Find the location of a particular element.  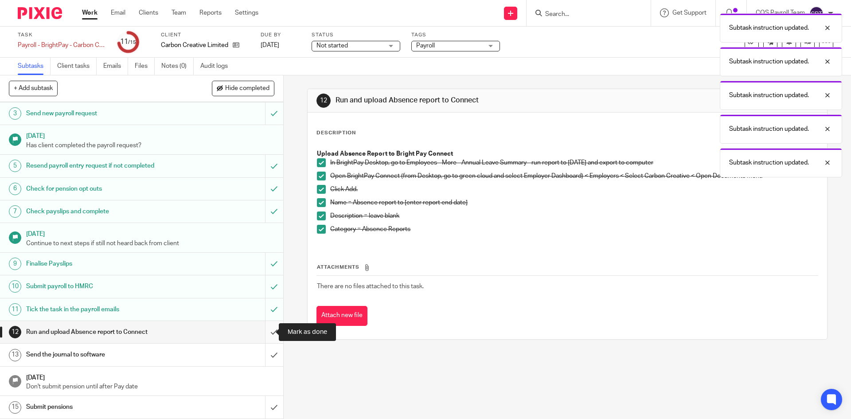

a: Work is located at coordinates (89, 13).